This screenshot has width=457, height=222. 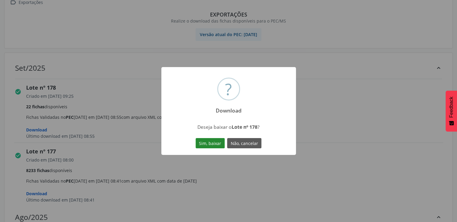 What do you see at coordinates (244, 143) in the screenshot?
I see `button: Não, cancelar` at bounding box center [244, 143].